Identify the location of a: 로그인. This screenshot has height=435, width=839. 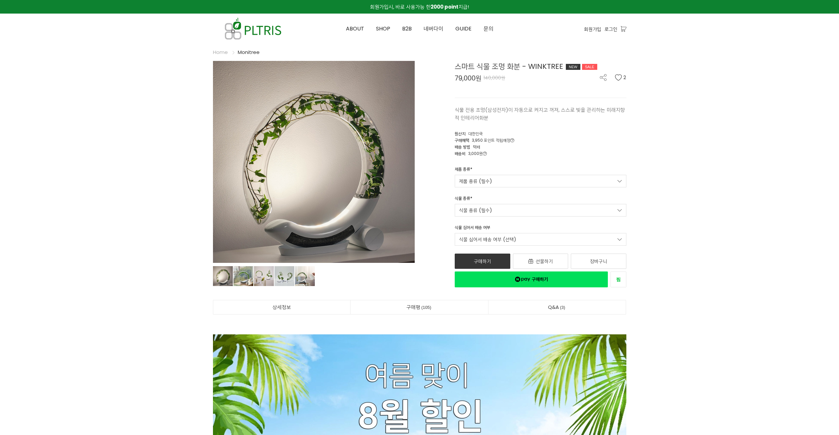
(611, 29).